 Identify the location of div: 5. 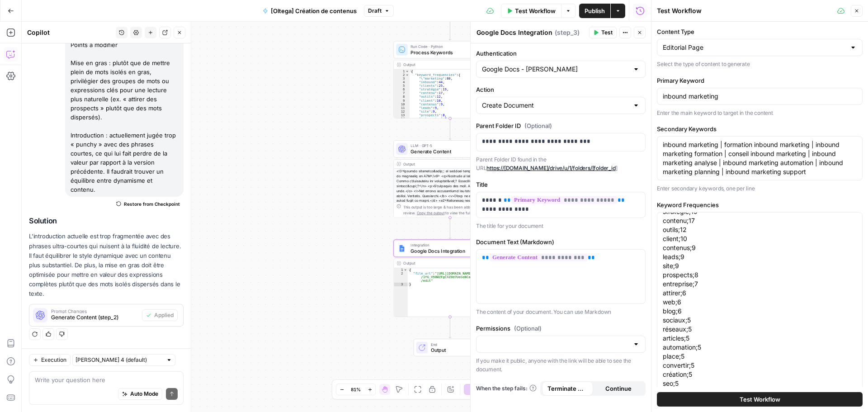
(402, 86).